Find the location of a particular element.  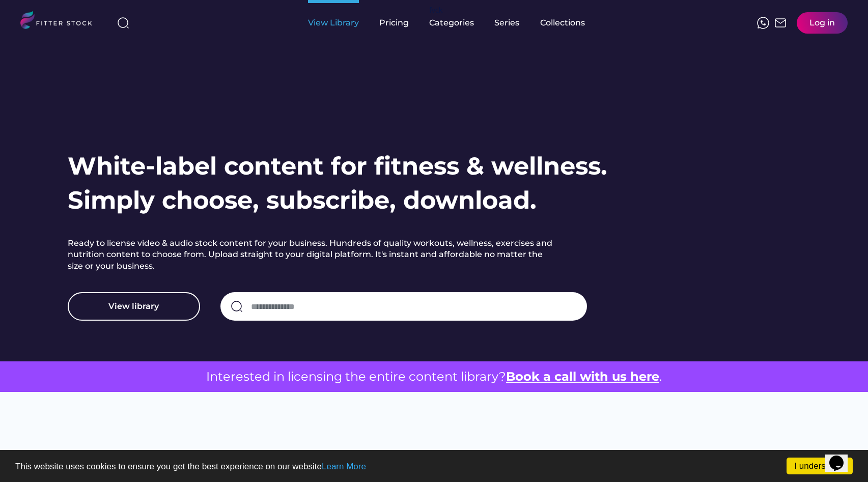

div: Series is located at coordinates (507, 23).